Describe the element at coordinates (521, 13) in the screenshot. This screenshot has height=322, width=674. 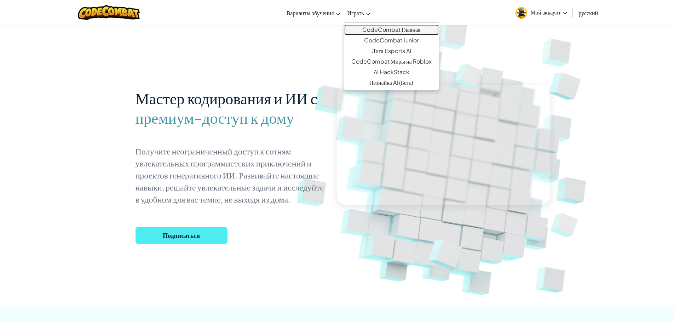
I see `img: avatar` at that location.